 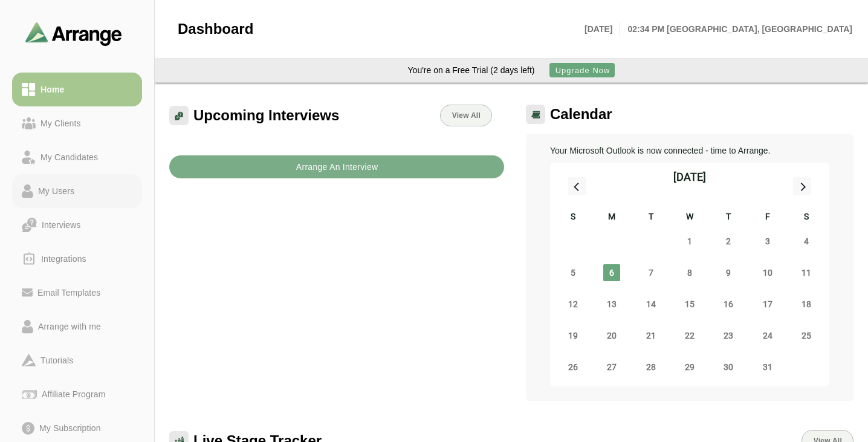 I want to click on a: Integrations, so click(x=77, y=259).